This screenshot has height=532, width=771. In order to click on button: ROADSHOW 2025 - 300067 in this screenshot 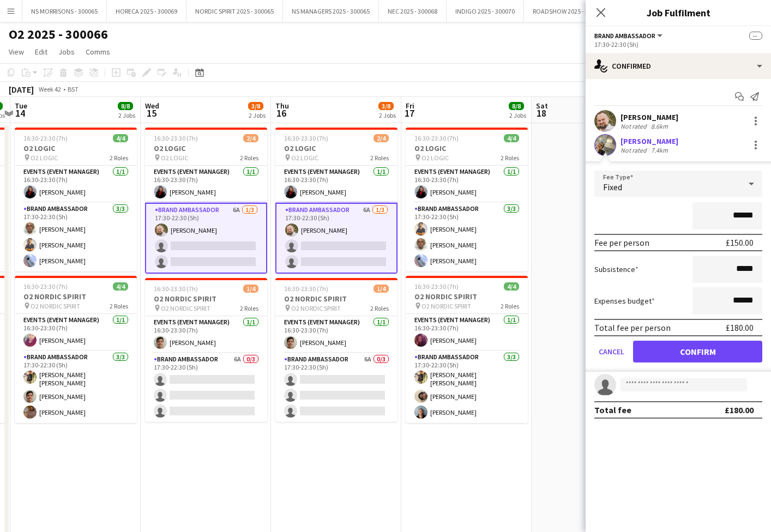, I will do `click(569, 11)`.